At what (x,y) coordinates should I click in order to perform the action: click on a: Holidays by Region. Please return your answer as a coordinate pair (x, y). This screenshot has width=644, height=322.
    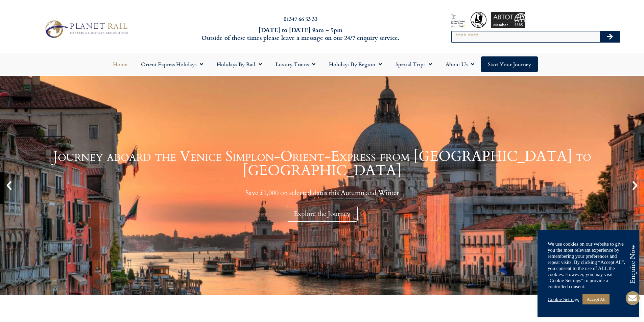
    Looking at the image, I should click on (355, 64).